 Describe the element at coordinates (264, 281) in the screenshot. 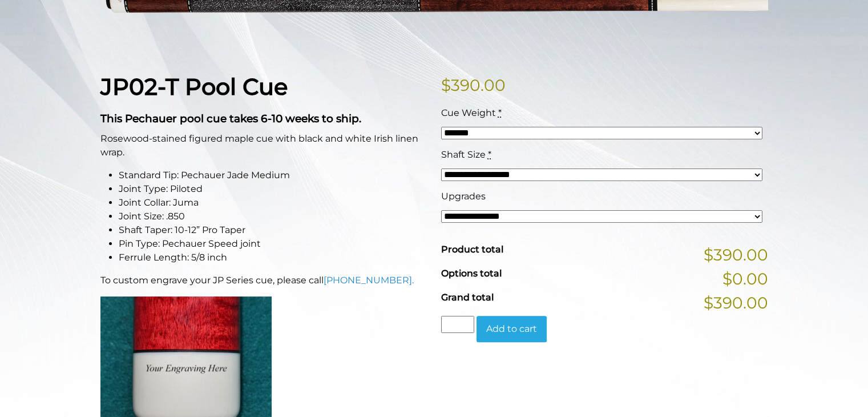

I see `p: To custom engrave your JP Series cue, please call` at that location.